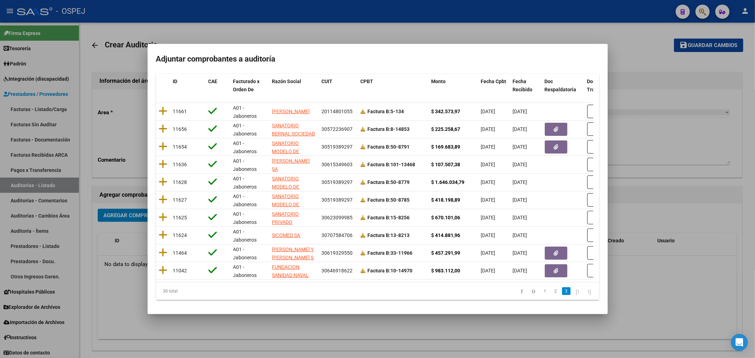 The width and height of the screenshot is (755, 358). What do you see at coordinates (606, 86) in the screenshot?
I see `datatable-header-cell: Doc Trazabilidad` at bounding box center [606, 86].